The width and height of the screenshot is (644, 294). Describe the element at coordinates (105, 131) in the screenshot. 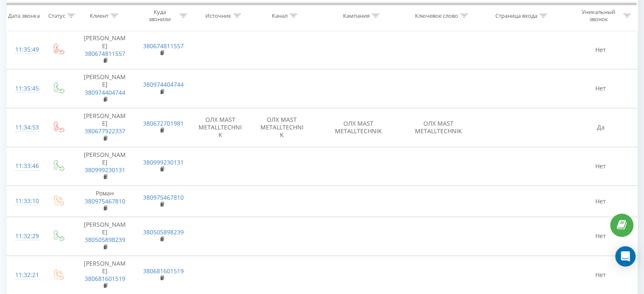

I see `a: 380677922337` at that location.